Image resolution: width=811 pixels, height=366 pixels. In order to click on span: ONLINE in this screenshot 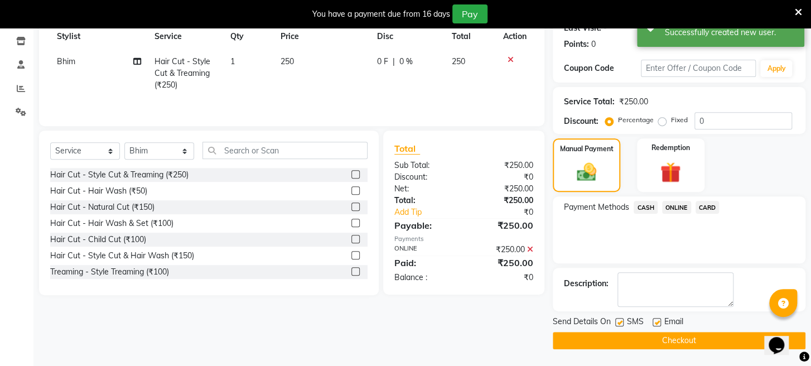, I will do `click(677, 207)`.